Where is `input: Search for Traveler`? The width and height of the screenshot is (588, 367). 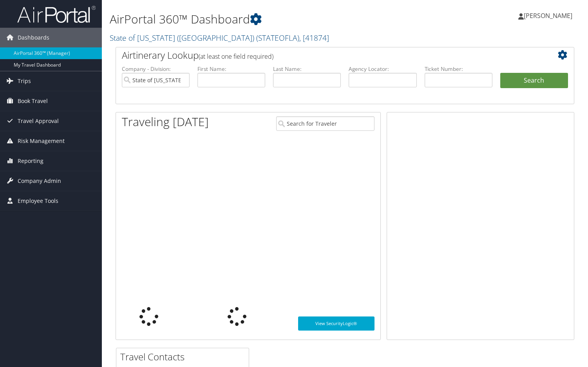 input: Search for Traveler is located at coordinates (325, 124).